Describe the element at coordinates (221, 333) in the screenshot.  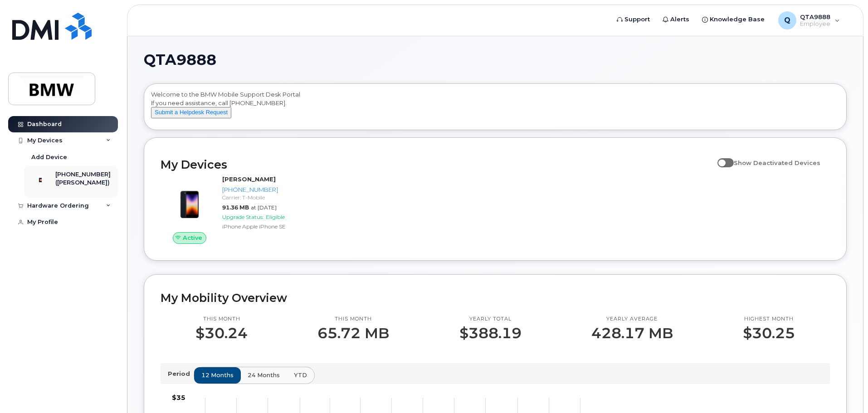
I see `p: $30.24` at that location.